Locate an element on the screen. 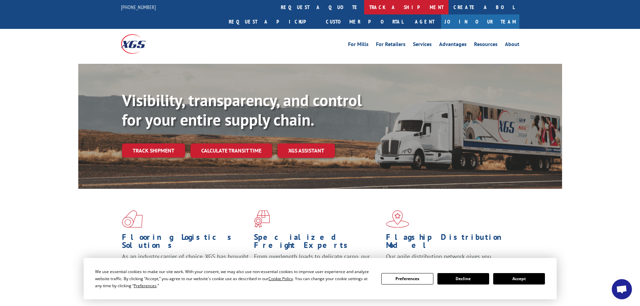 The image size is (640, 306). p: From overlength loads to delicate cargo, our experienced staff knows the best way to move your fr... is located at coordinates (317, 267).